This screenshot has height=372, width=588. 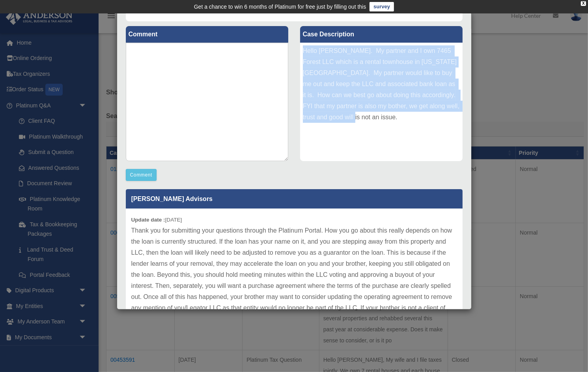 What do you see at coordinates (294, 275) in the screenshot?
I see `p: Thank you for submitting your questions through the Platinum Portal. How you go about this really...` at bounding box center [294, 275].